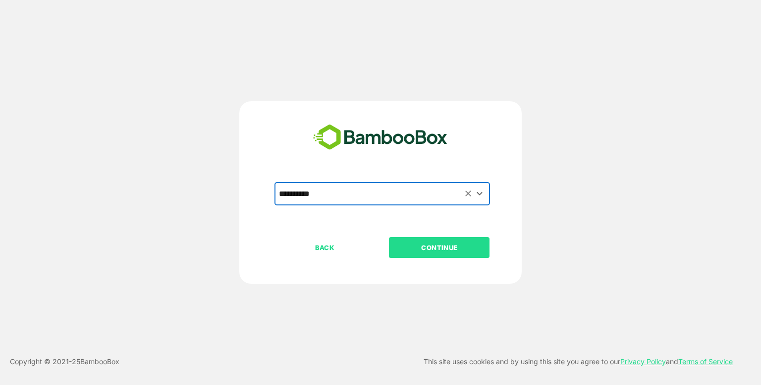 This screenshot has height=385, width=761. I want to click on button: Open, so click(480, 193).